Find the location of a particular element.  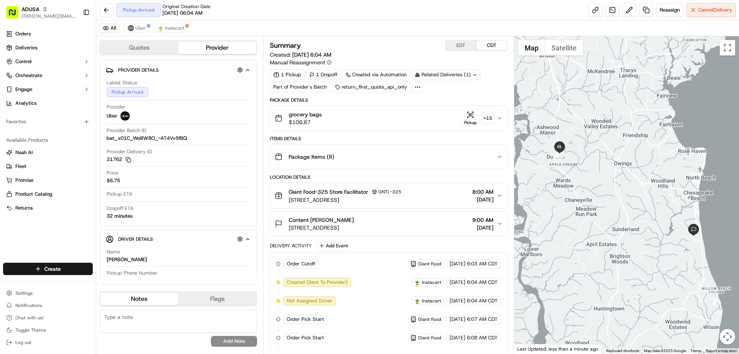

span: Log out is located at coordinates (23, 342).